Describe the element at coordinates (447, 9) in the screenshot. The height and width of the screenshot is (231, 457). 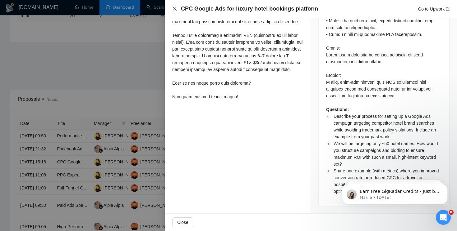
I see `span: export` at that location.